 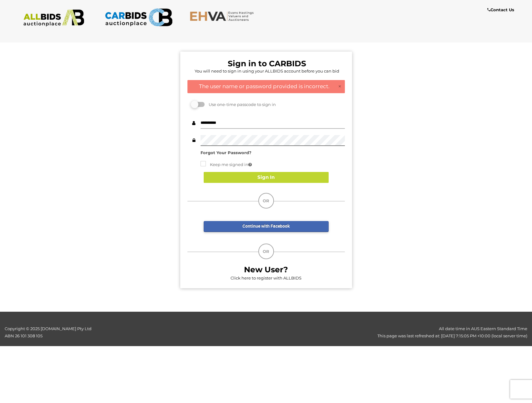 What do you see at coordinates (266, 269) in the screenshot?
I see `b: New User?` at bounding box center [266, 269].